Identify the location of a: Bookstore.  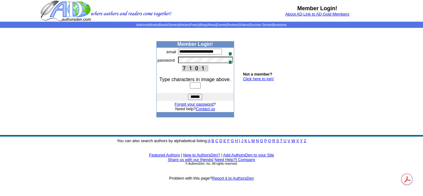
(280, 25).